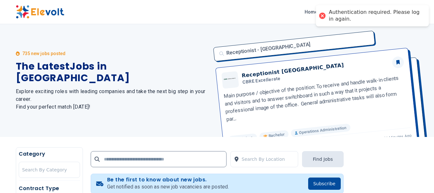  I want to click on a: Home, so click(311, 12).